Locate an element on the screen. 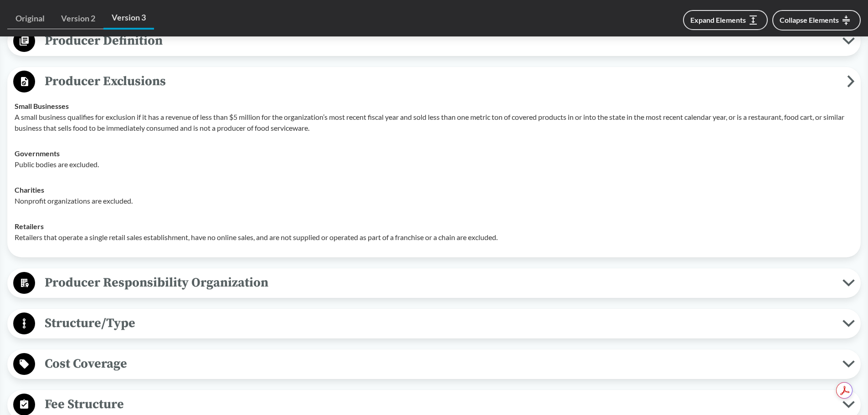 The width and height of the screenshot is (868, 415). button: Structure/Type is located at coordinates (434, 324).